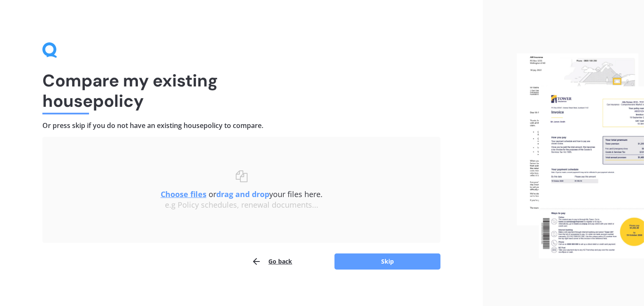  I want to click on b: drag and drop, so click(243, 194).